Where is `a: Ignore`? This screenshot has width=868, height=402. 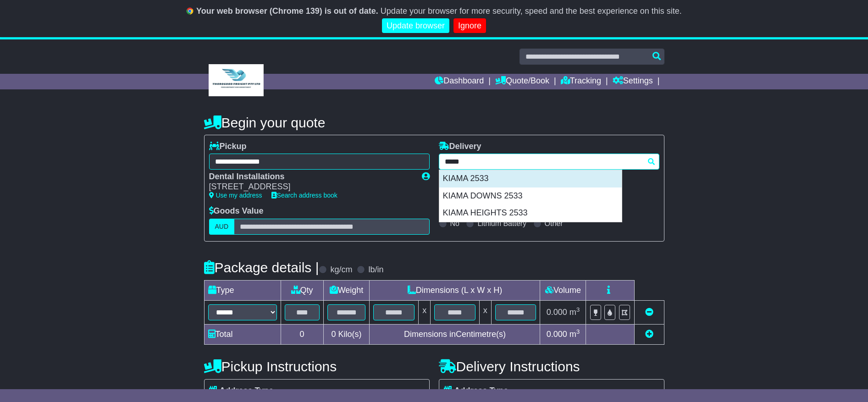
a: Ignore is located at coordinates (470, 26).